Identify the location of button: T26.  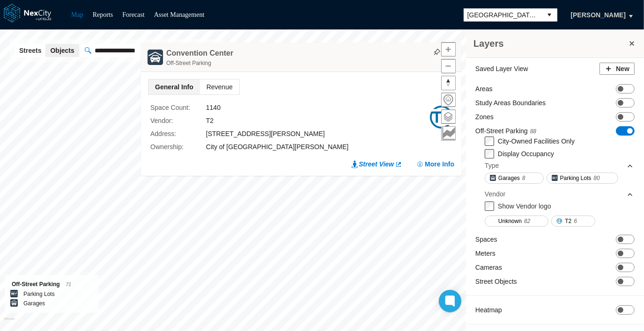
(574, 221).